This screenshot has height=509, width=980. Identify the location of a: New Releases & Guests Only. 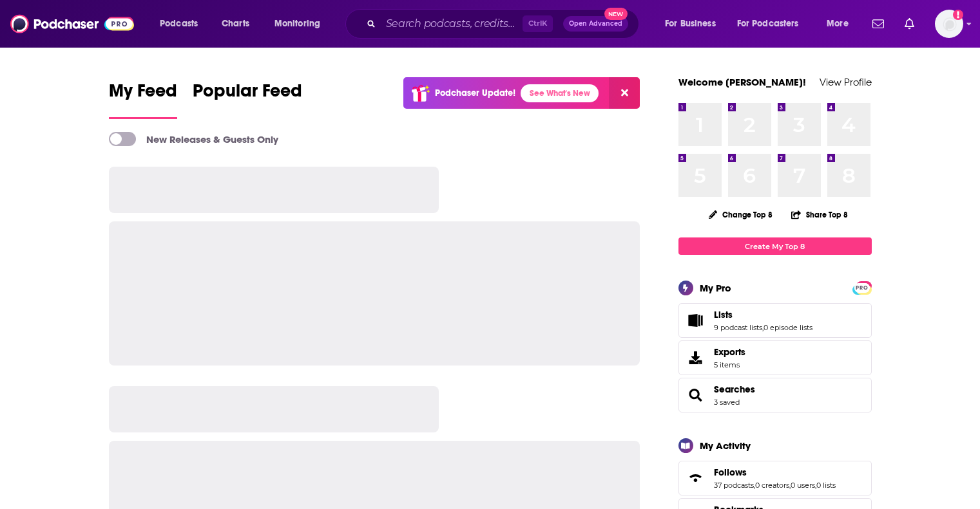
(193, 139).